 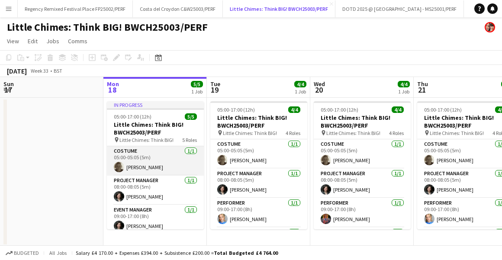 I want to click on span: Total Budgeted £4 764.00, so click(x=246, y=253).